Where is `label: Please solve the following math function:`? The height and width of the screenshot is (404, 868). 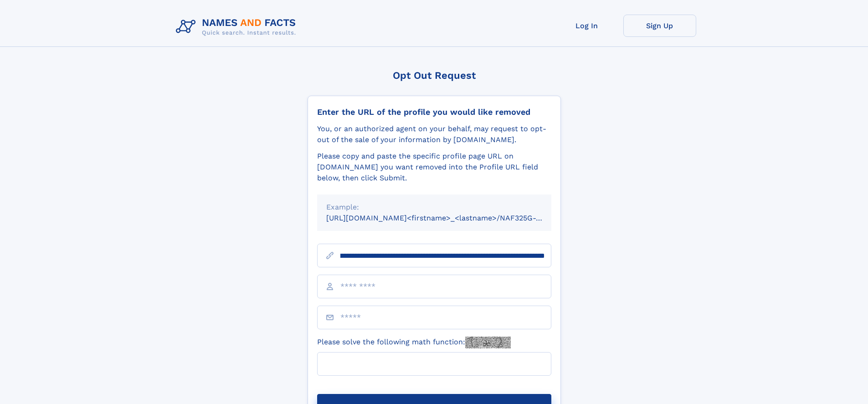
label: Please solve the following math function: is located at coordinates (414, 342).